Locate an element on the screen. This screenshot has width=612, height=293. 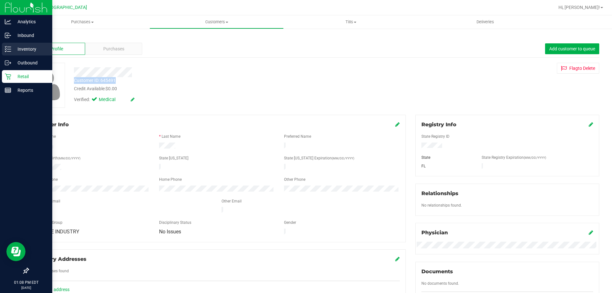
div: State is located at coordinates (447, 157).